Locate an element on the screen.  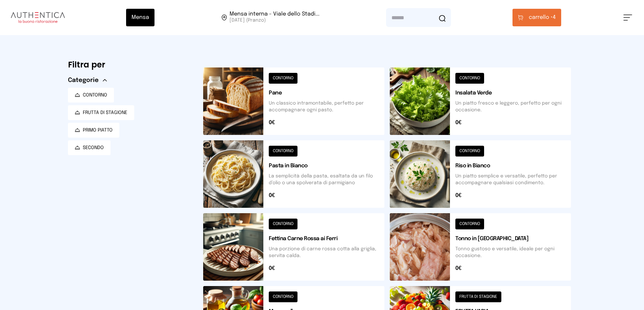
img: logo.8f33a47.png is located at coordinates (38, 17).